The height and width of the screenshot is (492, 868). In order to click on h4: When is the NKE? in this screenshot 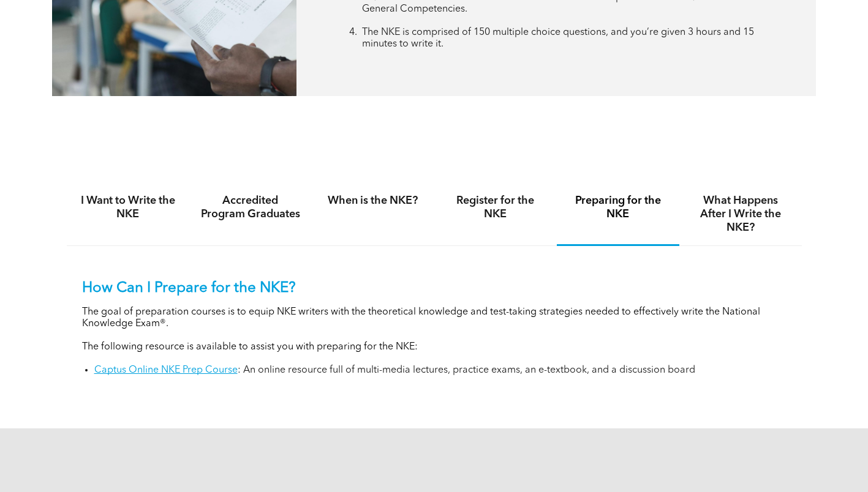, I will do `click(373, 201)`.